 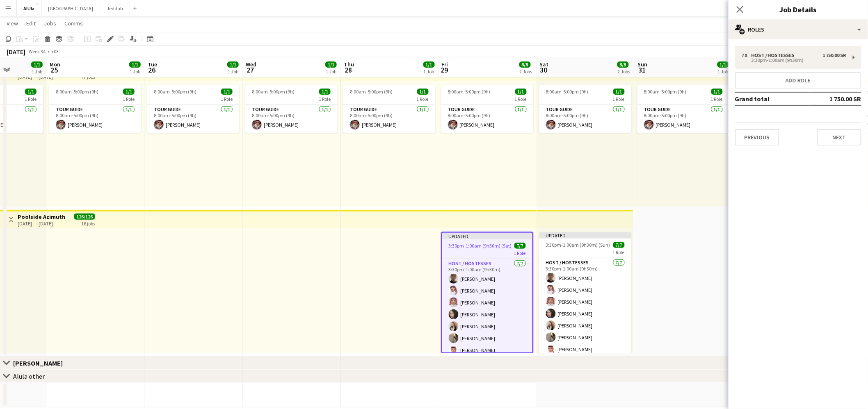 I want to click on a: View, so click(x=12, y=23).